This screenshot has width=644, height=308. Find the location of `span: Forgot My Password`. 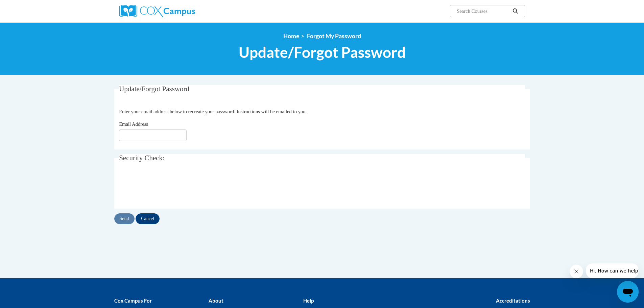

span: Forgot My Password is located at coordinates (334, 36).